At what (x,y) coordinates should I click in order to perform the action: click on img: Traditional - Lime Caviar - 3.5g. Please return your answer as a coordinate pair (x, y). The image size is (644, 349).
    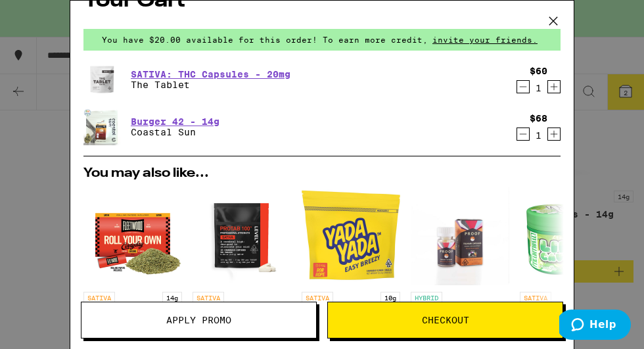
    Looking at the image, I should click on (569, 236).